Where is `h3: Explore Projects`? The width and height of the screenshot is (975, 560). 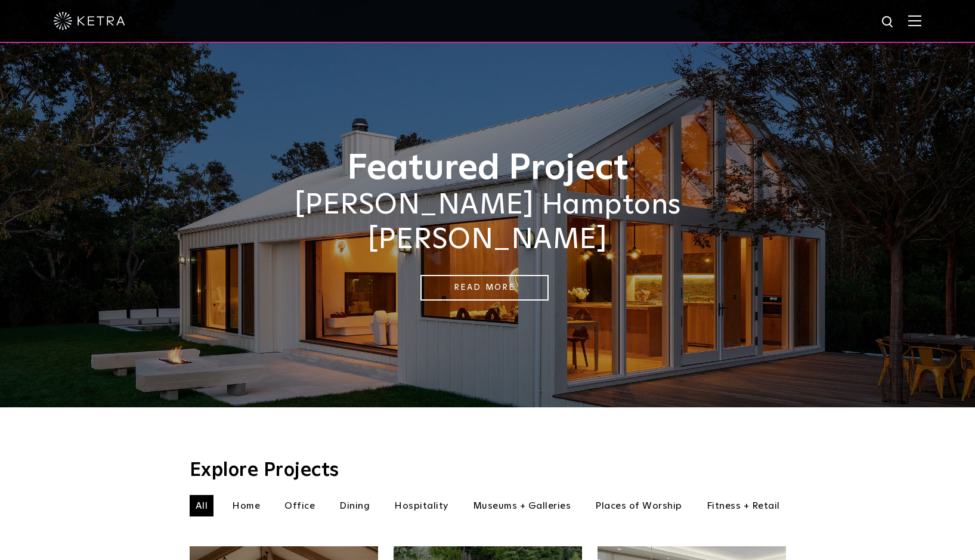 h3: Explore Projects is located at coordinates (488, 470).